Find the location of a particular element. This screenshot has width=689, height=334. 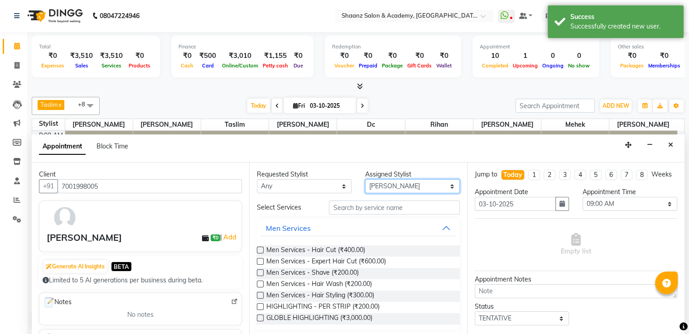

div: Redemption is located at coordinates (393, 47).